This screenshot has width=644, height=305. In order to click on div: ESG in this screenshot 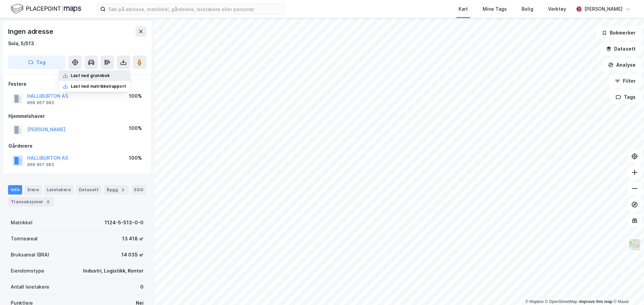, I will do `click(138, 190)`.